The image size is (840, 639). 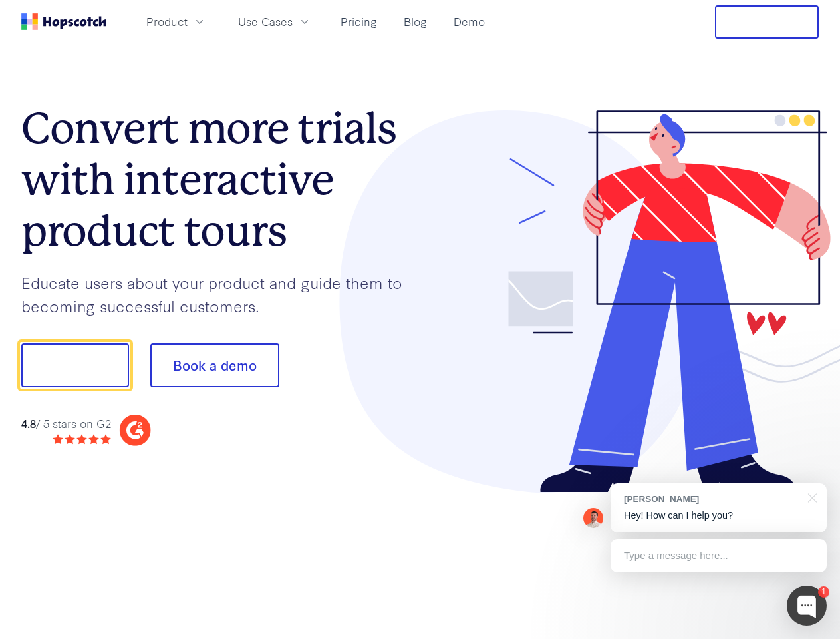 I want to click on a: Demo, so click(x=469, y=21).